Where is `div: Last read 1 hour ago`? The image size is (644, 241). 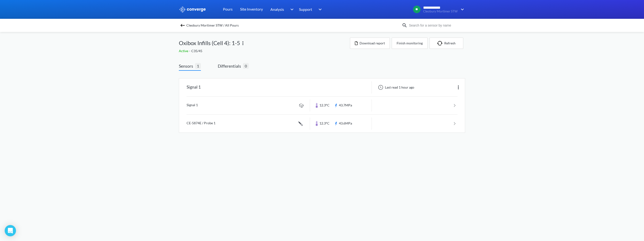
div: Last read 1 hour ago is located at coordinates (396, 87).